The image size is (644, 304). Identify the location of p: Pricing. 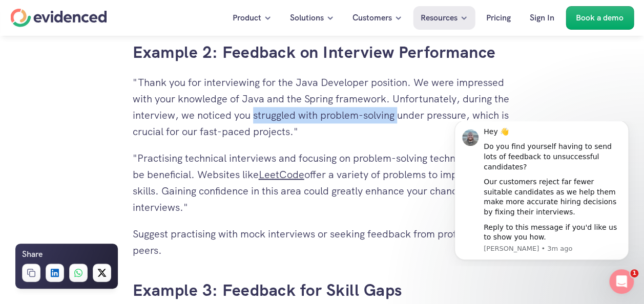
(499, 18).